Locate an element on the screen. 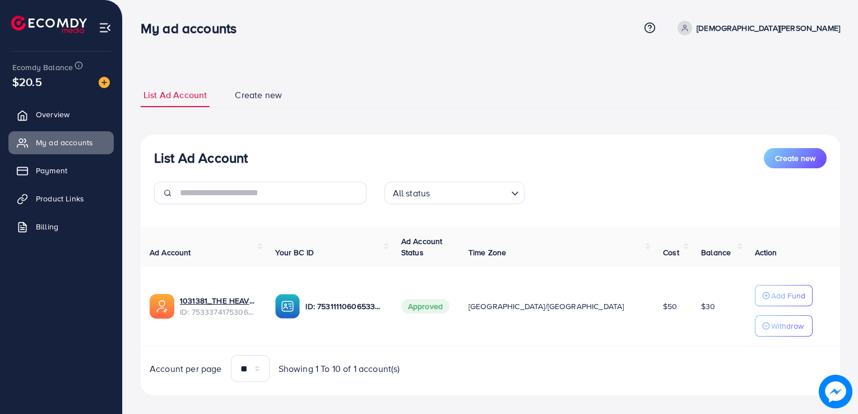 This screenshot has height=414, width=858. a: Billing is located at coordinates (61, 226).